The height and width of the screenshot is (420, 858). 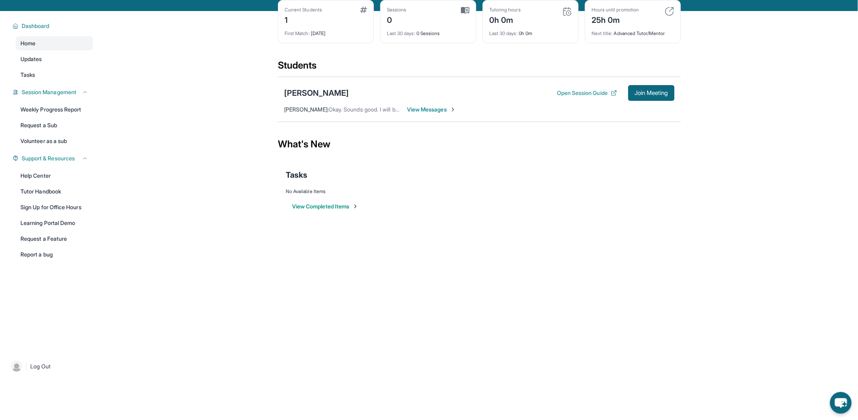 I want to click on div: 25h 0m, so click(x=615, y=19).